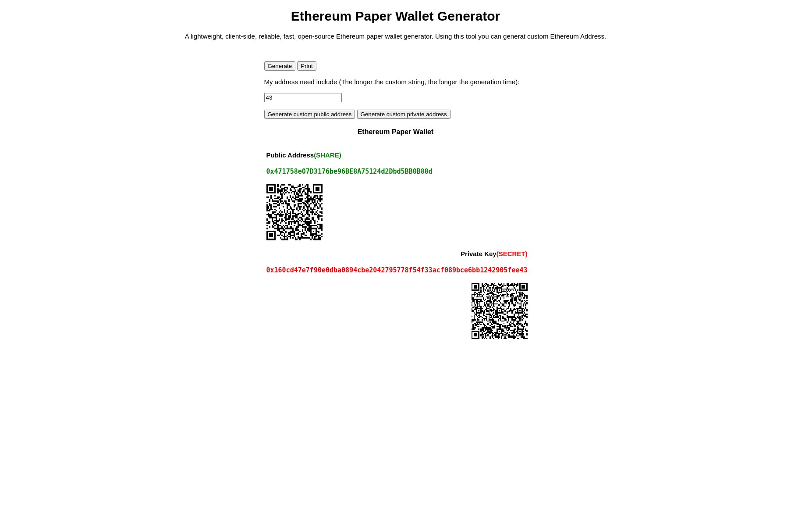 The width and height of the screenshot is (791, 532). What do you see at coordinates (306, 65) in the screenshot?
I see `button: Print` at bounding box center [306, 65].